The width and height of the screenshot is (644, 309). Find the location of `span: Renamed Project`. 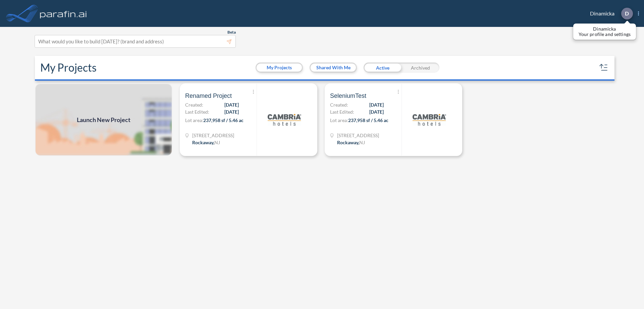

span: Renamed Project is located at coordinates (208, 96).